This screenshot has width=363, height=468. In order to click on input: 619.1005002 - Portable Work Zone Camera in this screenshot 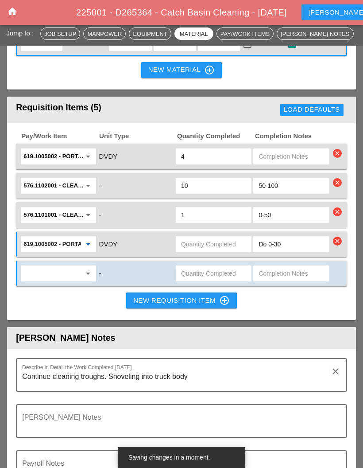, I will do `click(52, 156)`.